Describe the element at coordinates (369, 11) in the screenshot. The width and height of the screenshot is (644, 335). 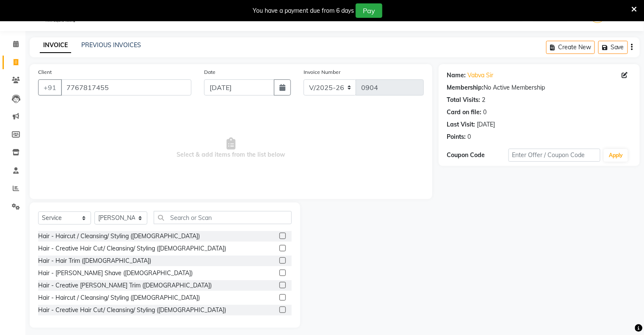
I see `button: Pay` at that location.